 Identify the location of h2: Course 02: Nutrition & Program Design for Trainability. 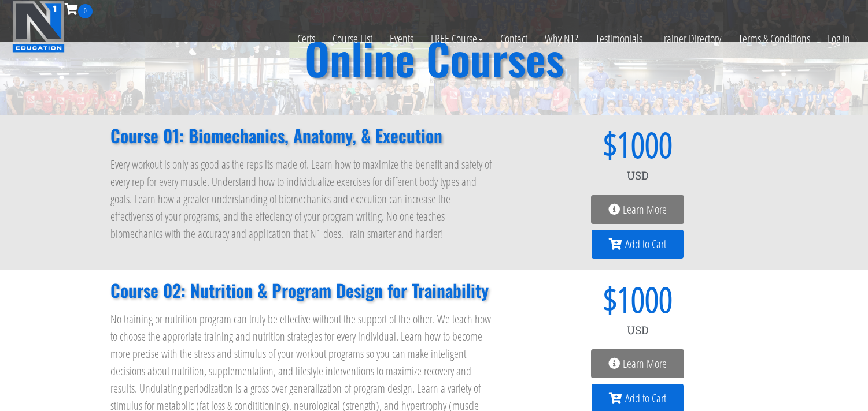
(302, 291).